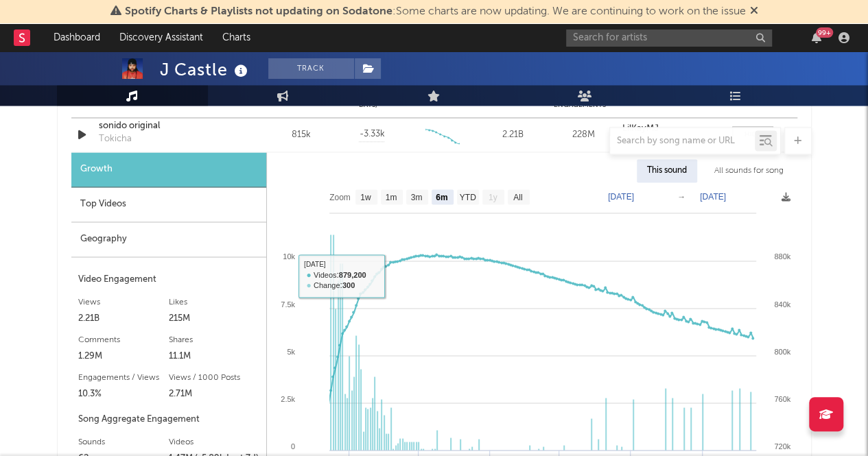 The height and width of the screenshot is (456, 868). I want to click on div: sonido original, so click(170, 127).